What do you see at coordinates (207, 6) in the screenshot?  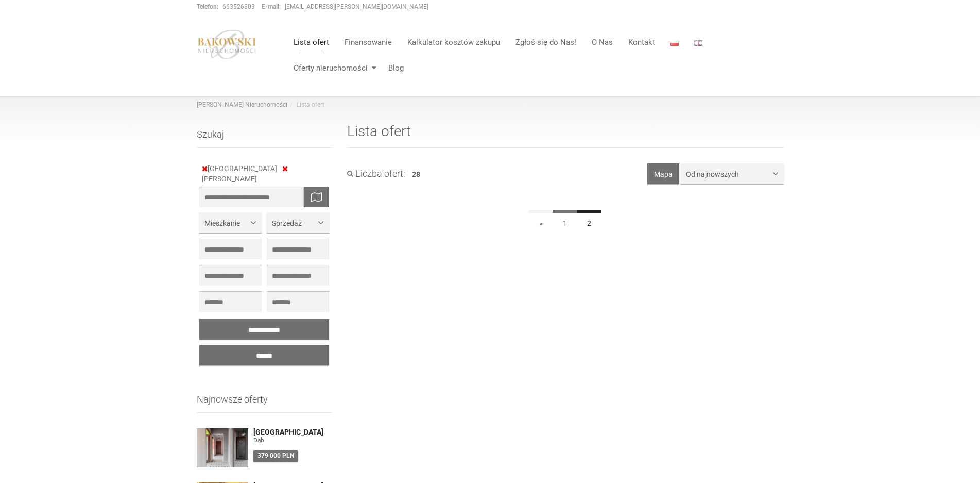 I see `strong: Telefon:` at bounding box center [207, 6].